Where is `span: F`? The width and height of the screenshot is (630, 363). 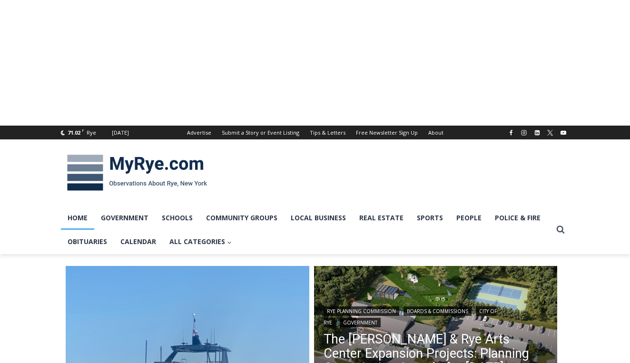
span: F is located at coordinates (83, 130).